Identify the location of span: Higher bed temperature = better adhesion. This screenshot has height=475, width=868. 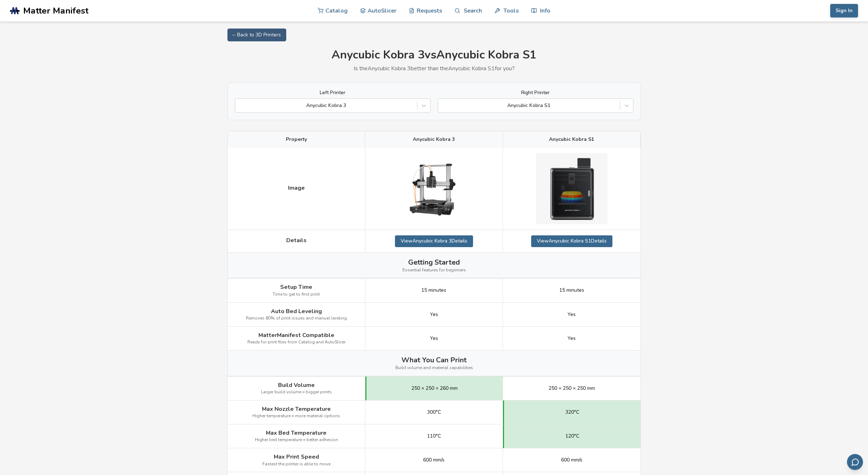
(296, 440).